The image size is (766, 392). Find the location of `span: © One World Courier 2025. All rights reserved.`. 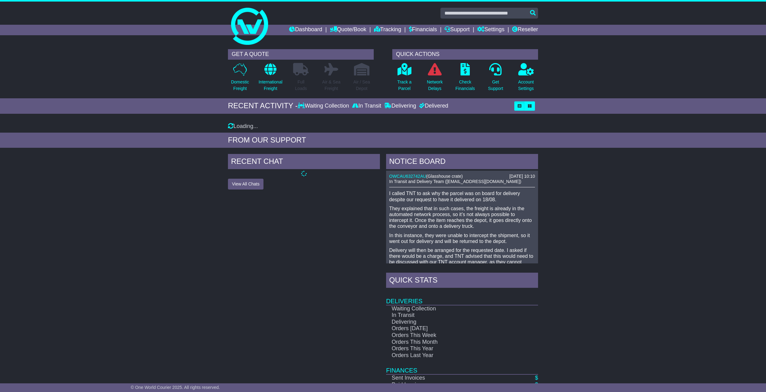

span: © One World Courier 2025. All rights reserved. is located at coordinates (175, 387).